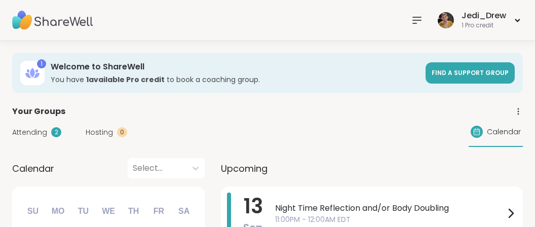 The width and height of the screenshot is (535, 227). I want to click on div: Mo, so click(58, 211).